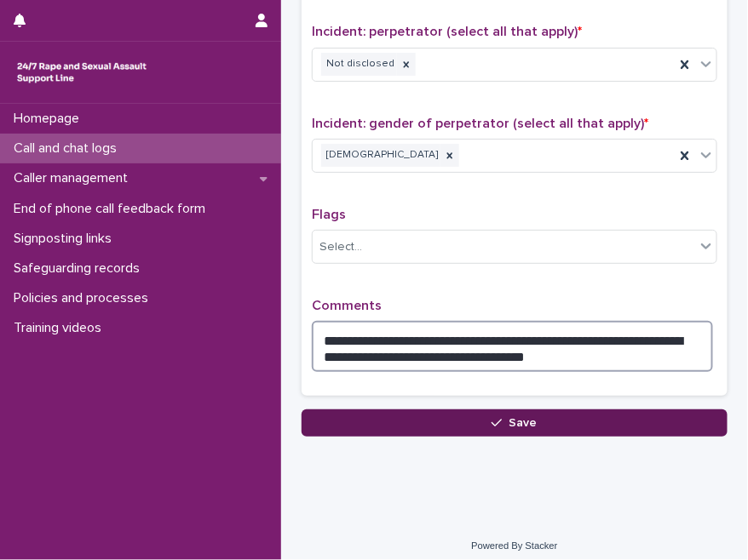 The image size is (748, 560). What do you see at coordinates (480, 124) in the screenshot?
I see `span: Incident: gender of perpetrator (select all that apply)` at bounding box center [480, 124].